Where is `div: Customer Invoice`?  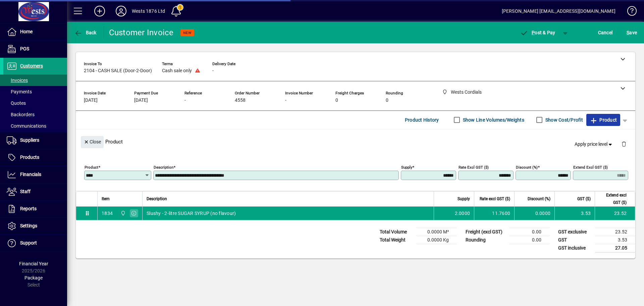 div: Customer Invoice is located at coordinates (141, 32).